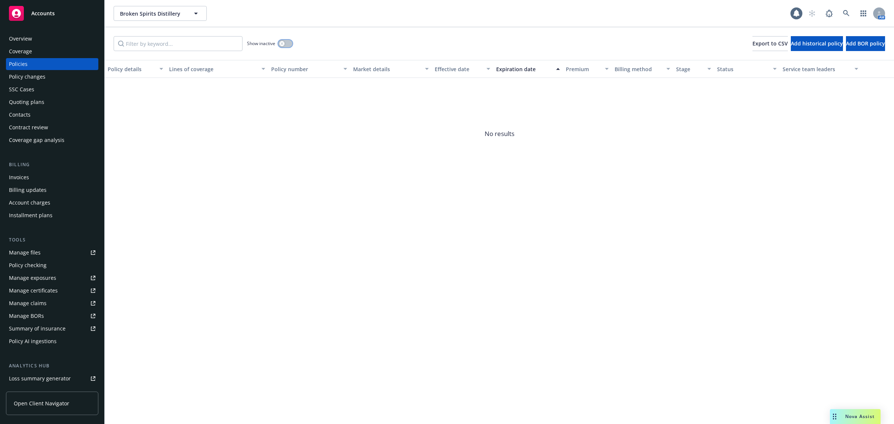  I want to click on a: Installment plans, so click(52, 215).